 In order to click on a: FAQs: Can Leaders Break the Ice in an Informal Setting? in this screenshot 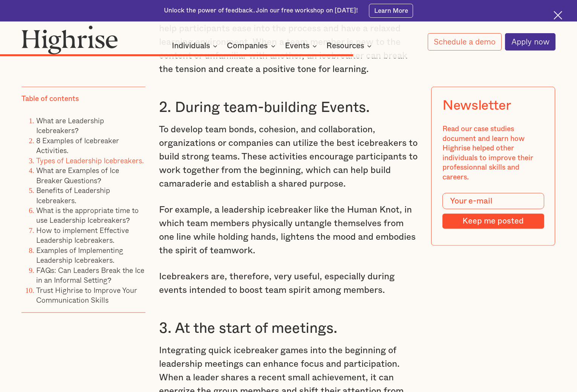, I will do `click(90, 274)`.